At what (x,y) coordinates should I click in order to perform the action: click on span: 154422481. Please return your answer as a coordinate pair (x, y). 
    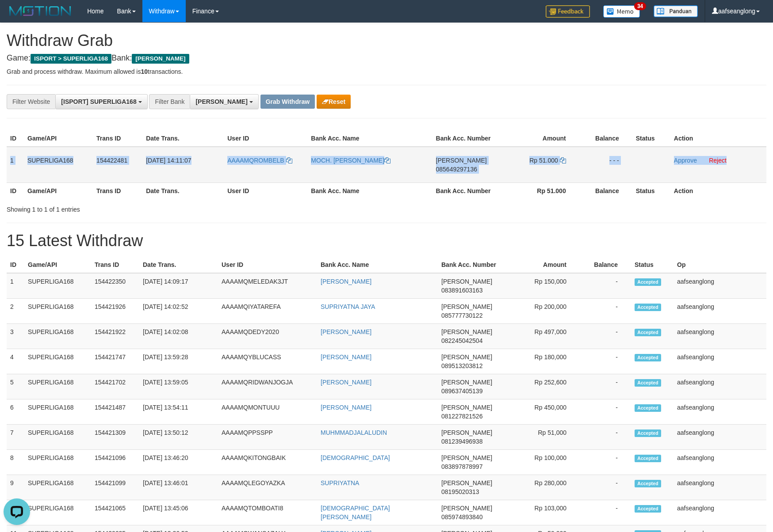
    Looking at the image, I should click on (112, 160).